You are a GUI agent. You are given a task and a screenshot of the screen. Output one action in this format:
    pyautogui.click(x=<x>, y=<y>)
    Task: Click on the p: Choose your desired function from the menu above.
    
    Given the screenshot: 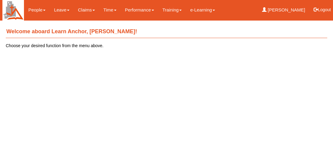 What is the action you would take?
    pyautogui.click(x=166, y=46)
    